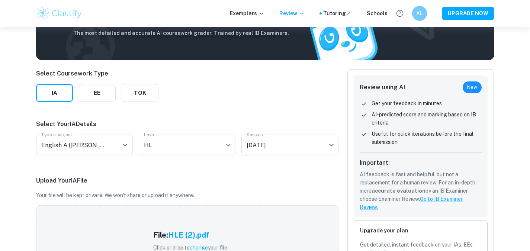 Image resolution: width=530 pixels, height=251 pixels. Describe the element at coordinates (468, 13) in the screenshot. I see `button: UPGRADE NOW` at that location.